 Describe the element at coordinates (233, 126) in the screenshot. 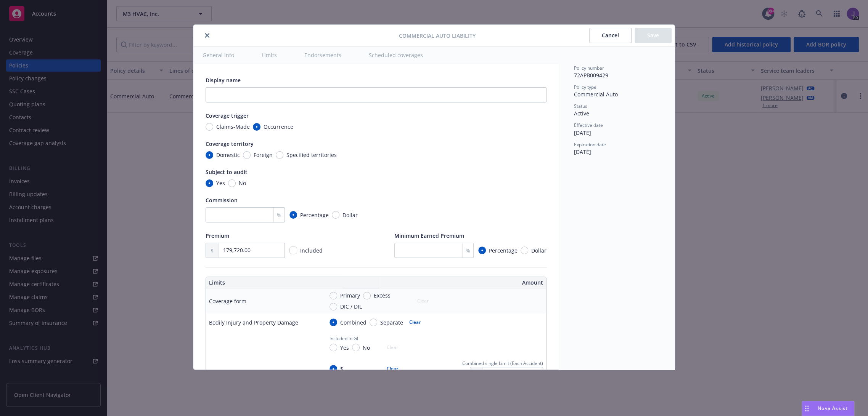

I see `span: Claims-Made` at that location.